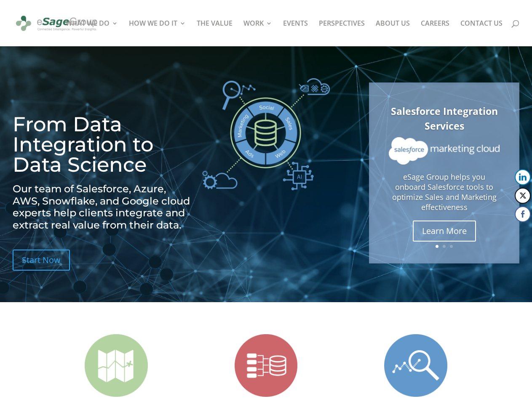  I want to click on img: eSage Group, so click(56, 23).